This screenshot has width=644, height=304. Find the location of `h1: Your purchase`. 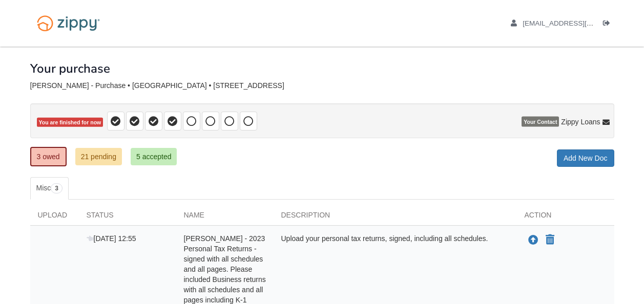

h1: Your purchase is located at coordinates (70, 68).